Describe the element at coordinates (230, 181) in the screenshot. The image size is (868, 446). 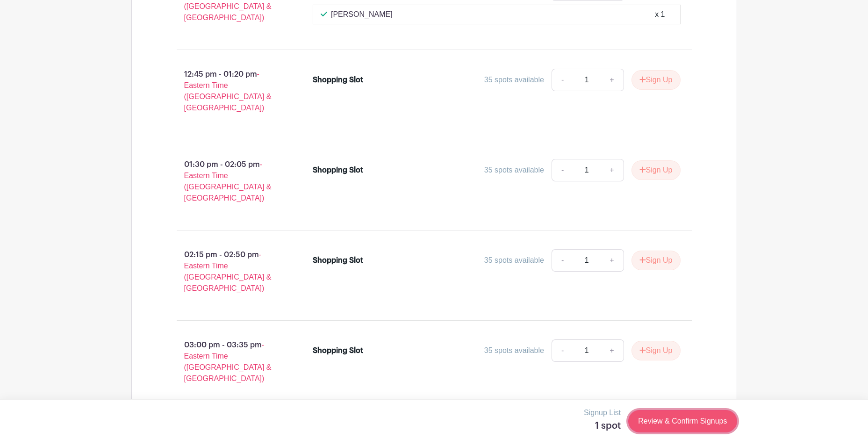
I see `p: 01:30 pm - 02:05 pm` at that location.